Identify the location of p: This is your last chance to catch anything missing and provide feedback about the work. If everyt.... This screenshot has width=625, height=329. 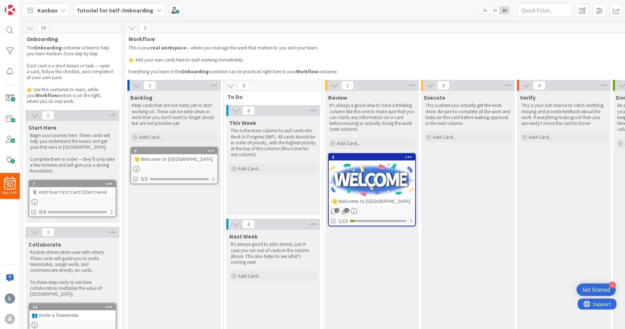
(564, 114).